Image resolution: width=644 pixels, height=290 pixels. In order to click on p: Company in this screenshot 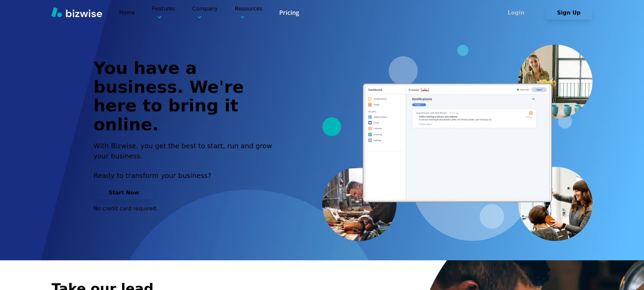, I will do `click(205, 12)`.